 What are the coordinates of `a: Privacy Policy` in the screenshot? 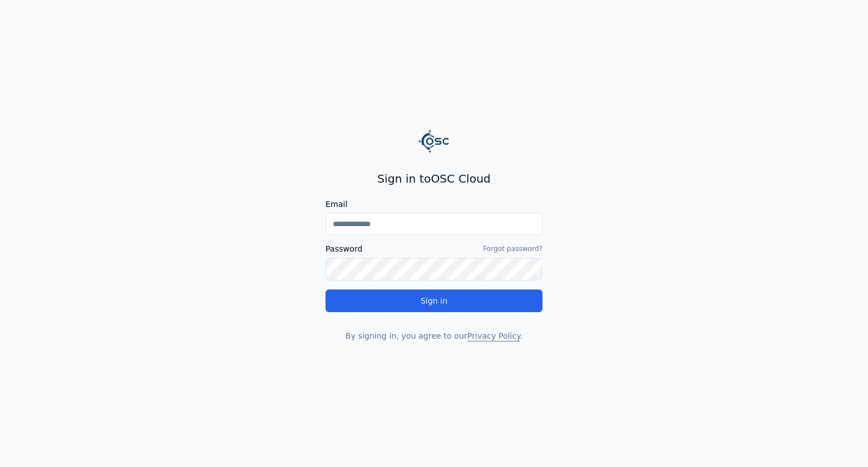 It's located at (494, 336).